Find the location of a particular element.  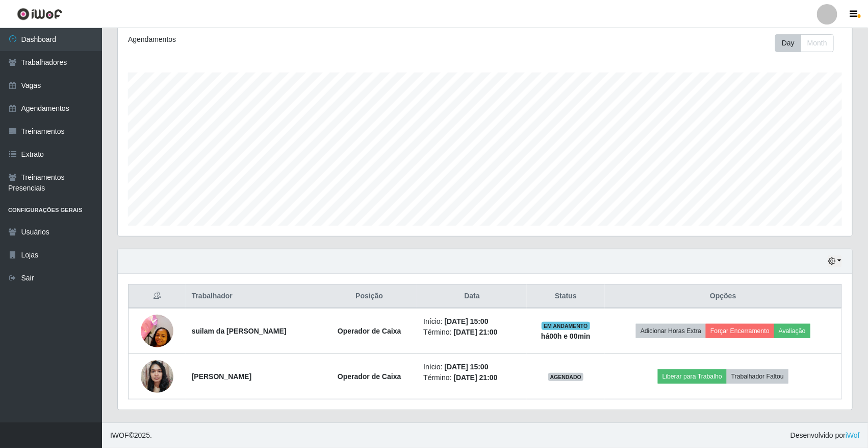

div: Toolbar with button groups is located at coordinates (808, 43).